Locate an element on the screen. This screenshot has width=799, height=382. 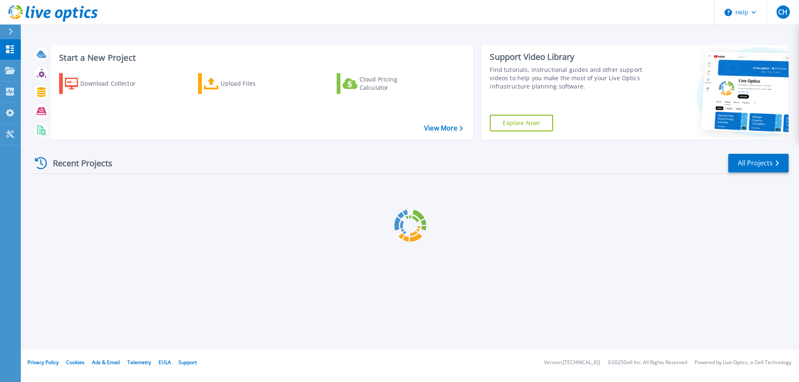
a: Support is located at coordinates (188, 362).